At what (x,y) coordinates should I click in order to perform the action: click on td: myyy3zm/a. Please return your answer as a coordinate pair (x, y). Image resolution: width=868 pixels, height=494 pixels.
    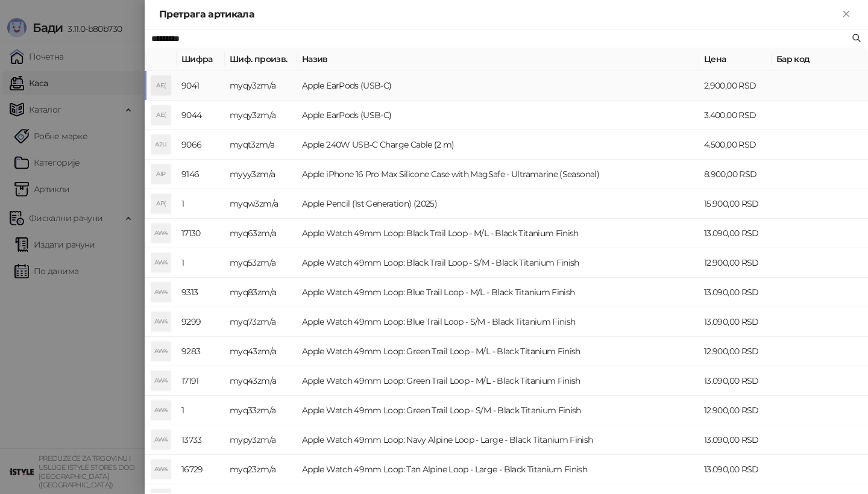
    Looking at the image, I should click on (261, 174).